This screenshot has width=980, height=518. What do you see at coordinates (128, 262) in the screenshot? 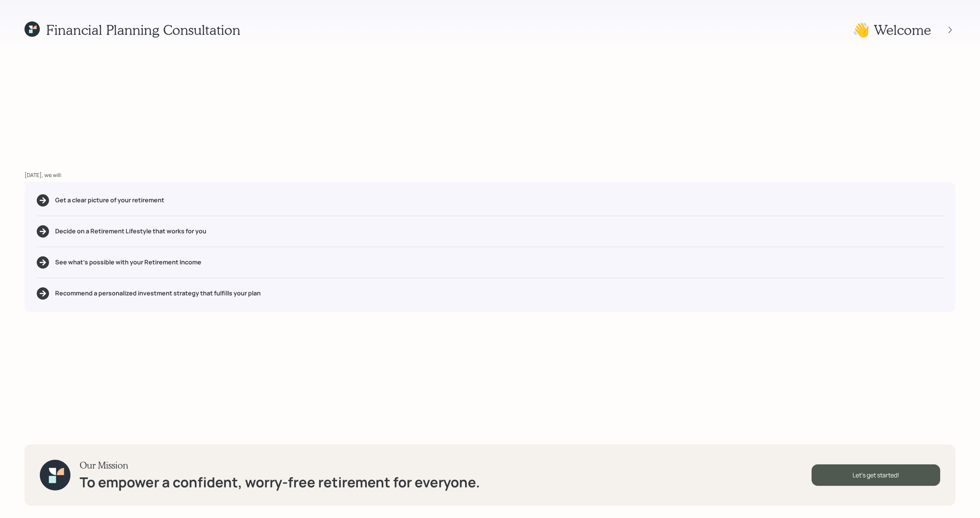
I see `h5: See what's possible with your Retirement Income` at bounding box center [128, 262].